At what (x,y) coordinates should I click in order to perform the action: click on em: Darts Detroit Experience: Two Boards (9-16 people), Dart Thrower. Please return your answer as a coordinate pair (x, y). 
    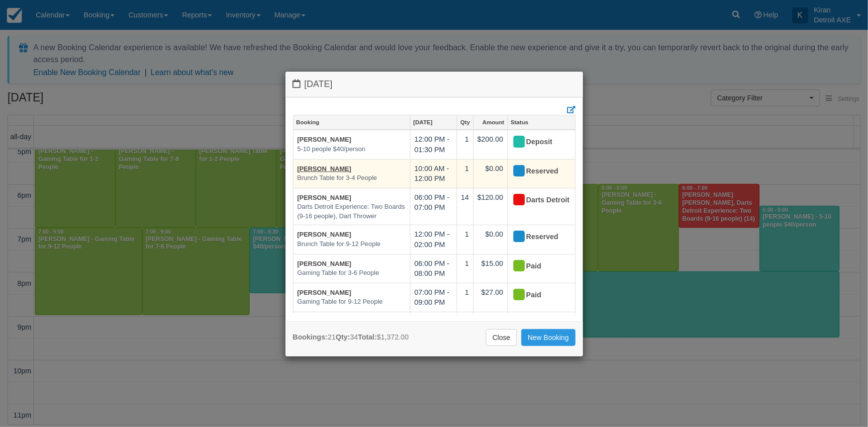
    Looking at the image, I should click on (352, 211).